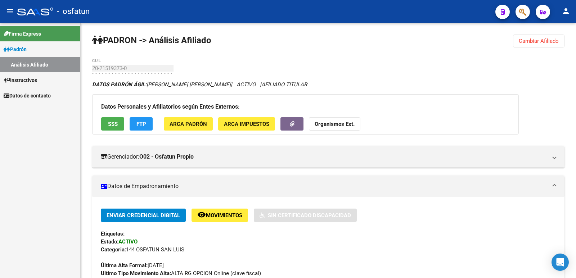 Image resolution: width=576 pixels, height=278 pixels. What do you see at coordinates (143, 215) in the screenshot?
I see `button: Enviar Credencial Digital` at bounding box center [143, 215].